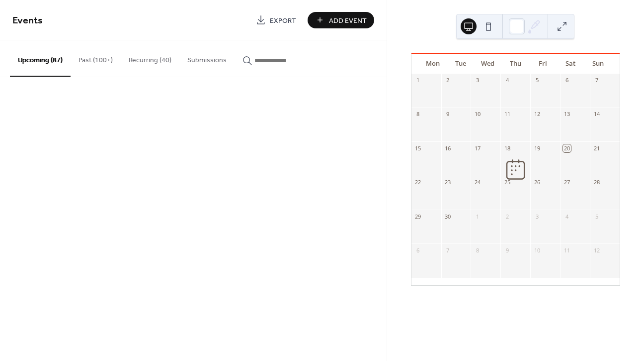 The height and width of the screenshot is (361, 644). What do you see at coordinates (537, 148) in the screenshot?
I see `div: 19` at bounding box center [537, 148].